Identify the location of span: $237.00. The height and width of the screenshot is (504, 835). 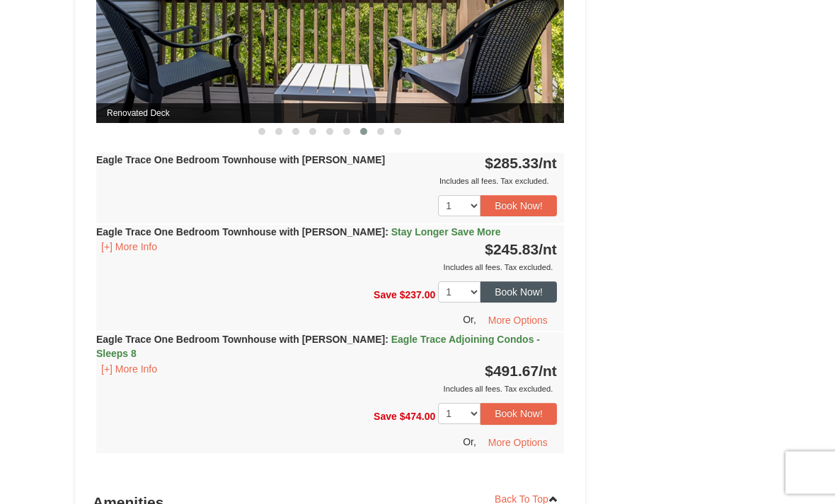
(417, 296).